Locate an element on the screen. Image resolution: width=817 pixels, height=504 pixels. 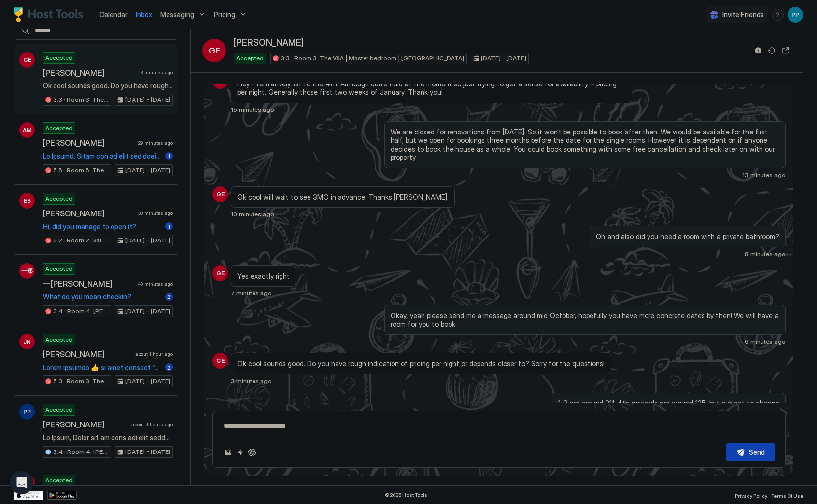
button: Open reservation is located at coordinates (785, 50).